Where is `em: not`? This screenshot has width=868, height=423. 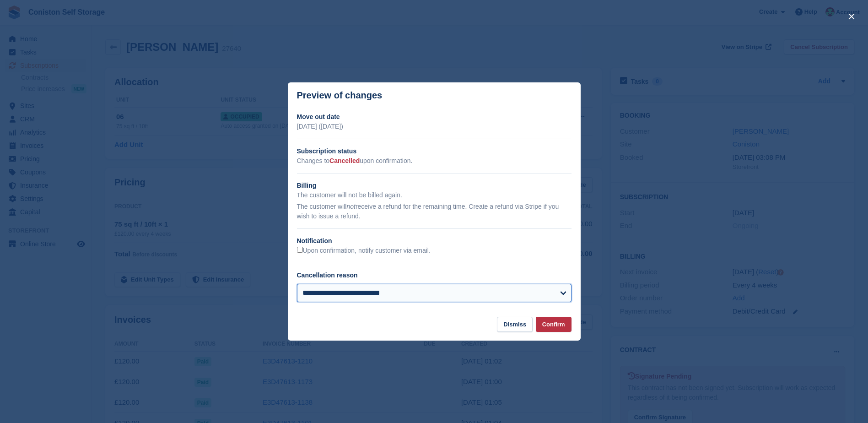
em: not is located at coordinates (351, 206).